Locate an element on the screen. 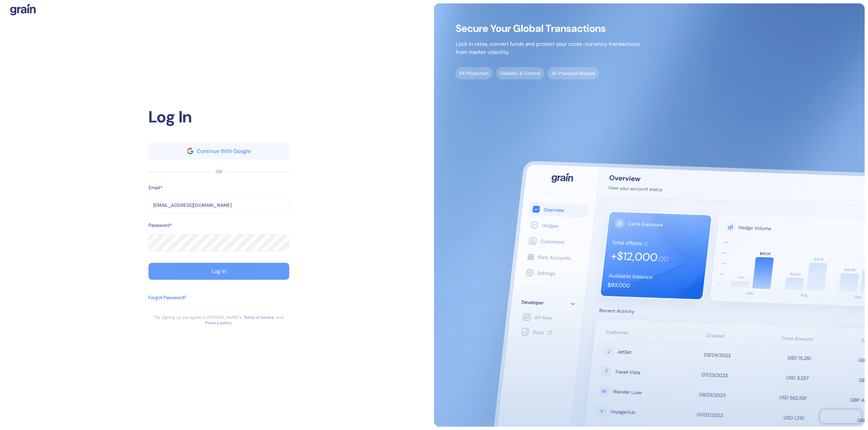  input: example@email.com is located at coordinates (219, 205).